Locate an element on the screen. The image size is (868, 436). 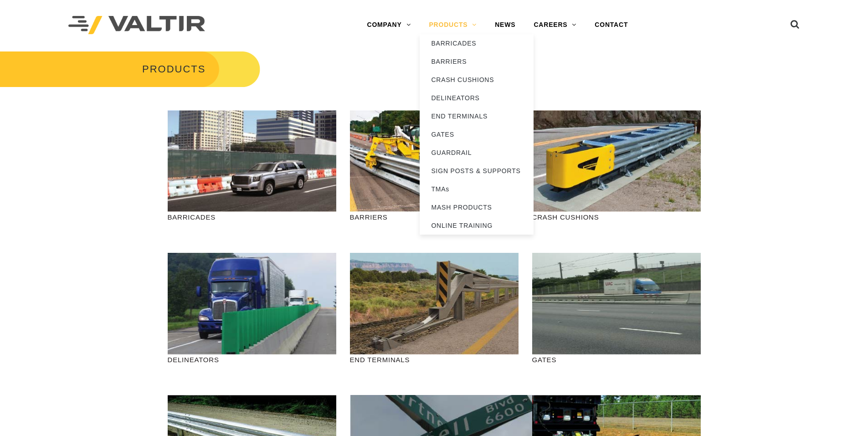
a: TMAs is located at coordinates (476, 189).